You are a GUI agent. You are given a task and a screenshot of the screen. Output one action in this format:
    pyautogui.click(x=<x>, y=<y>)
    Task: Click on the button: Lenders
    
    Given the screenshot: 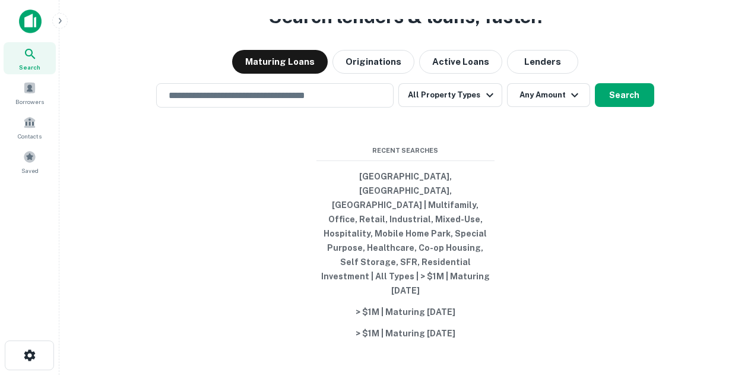 What is the action you would take?
    pyautogui.click(x=543, y=62)
    